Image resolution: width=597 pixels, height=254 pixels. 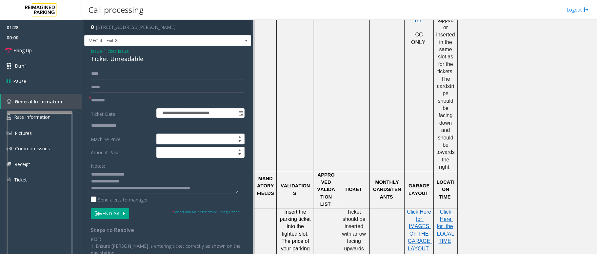 I want to click on span: MANDATORY FIELDS, so click(x=266, y=186).